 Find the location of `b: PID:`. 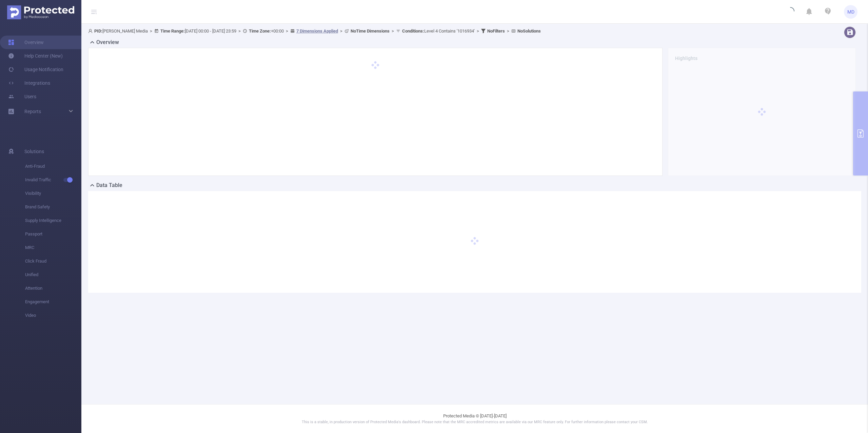

b: PID: is located at coordinates (98, 31).